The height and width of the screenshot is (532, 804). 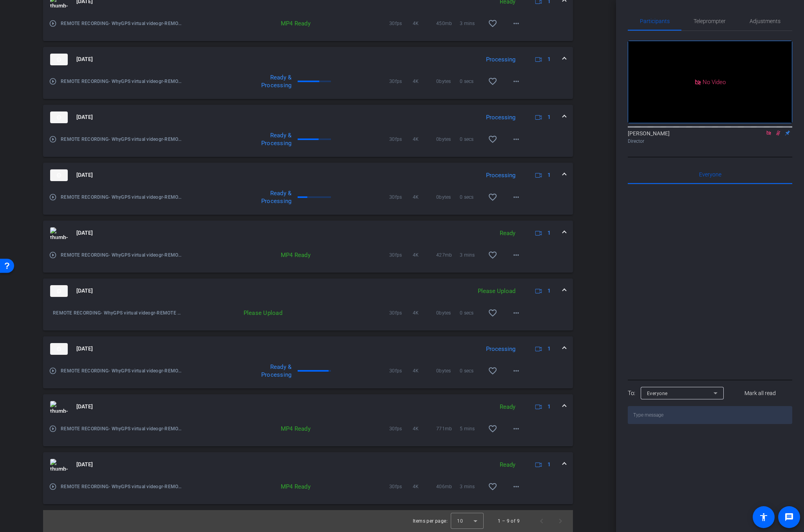 What do you see at coordinates (714, 82) in the screenshot?
I see `span: No Video` at bounding box center [714, 82].